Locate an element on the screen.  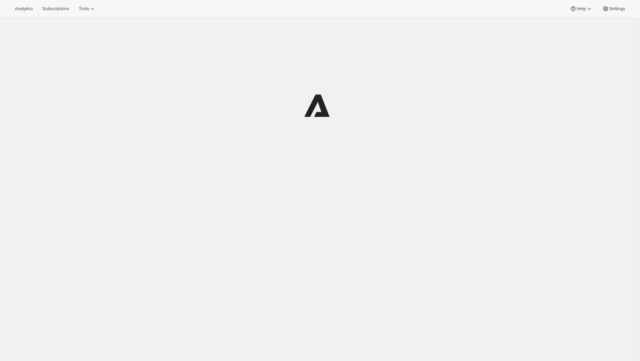
button: Tools is located at coordinates (87, 9).